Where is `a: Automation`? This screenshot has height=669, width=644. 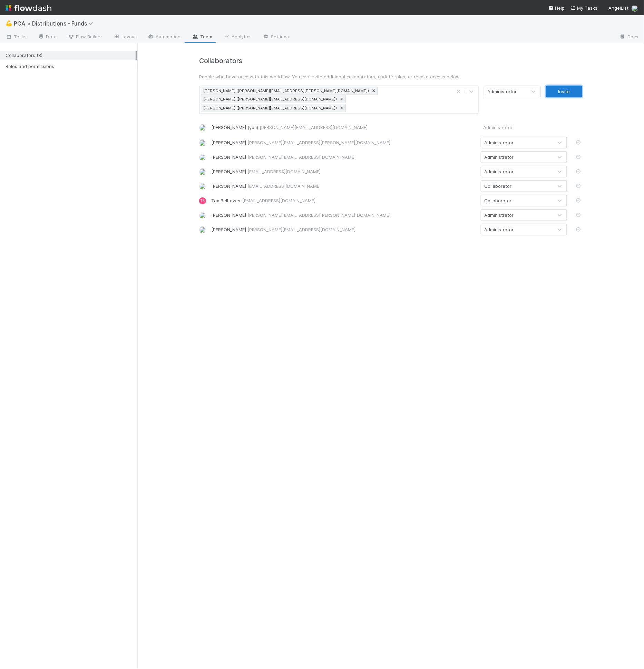 a: Automation is located at coordinates (164, 37).